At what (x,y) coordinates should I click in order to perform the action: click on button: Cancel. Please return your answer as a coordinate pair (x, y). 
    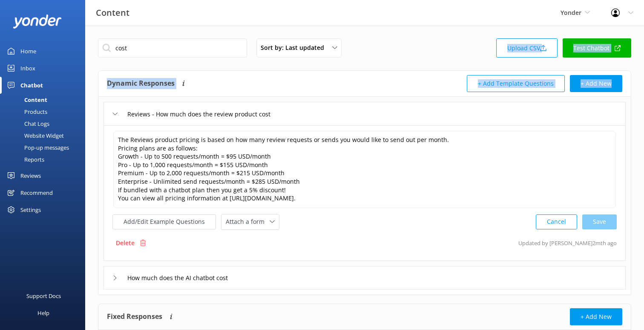
    Looking at the image, I should click on (556, 222).